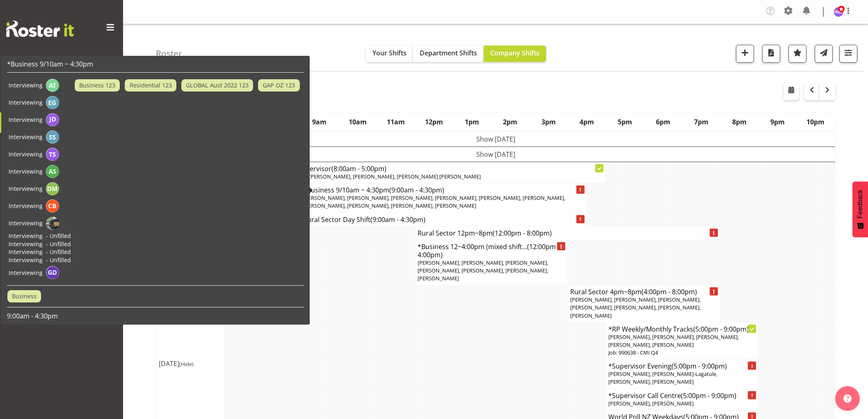 This screenshot has height=419, width=868. What do you see at coordinates (740, 122) in the screenshot?
I see `th: 8pm` at bounding box center [740, 122].